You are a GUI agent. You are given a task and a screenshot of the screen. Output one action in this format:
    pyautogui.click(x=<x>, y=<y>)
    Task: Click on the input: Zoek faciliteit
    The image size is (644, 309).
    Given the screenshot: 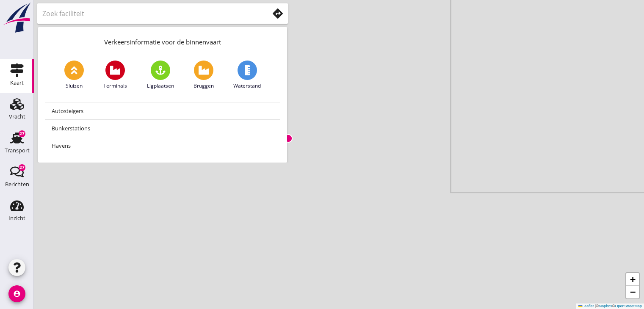 What is the action you would take?
    pyautogui.click(x=149, y=14)
    